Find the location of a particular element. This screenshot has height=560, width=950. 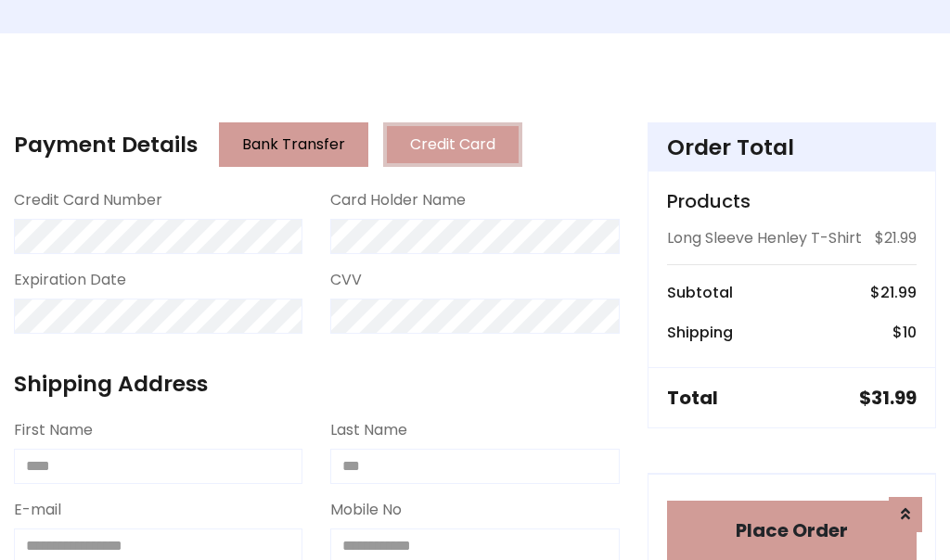

label: First Name is located at coordinates (53, 431).